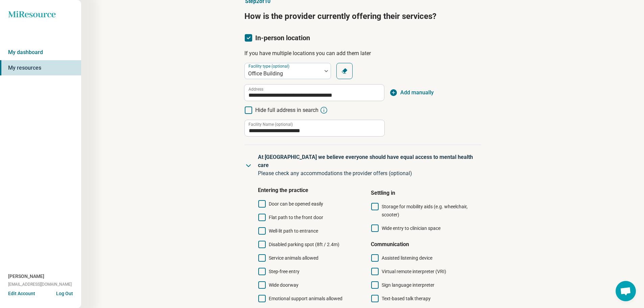 This screenshot has width=644, height=308. What do you see at coordinates (304, 244) in the screenshot?
I see `span: Disabled parking spot (8ft / 2.4m)` at bounding box center [304, 244].